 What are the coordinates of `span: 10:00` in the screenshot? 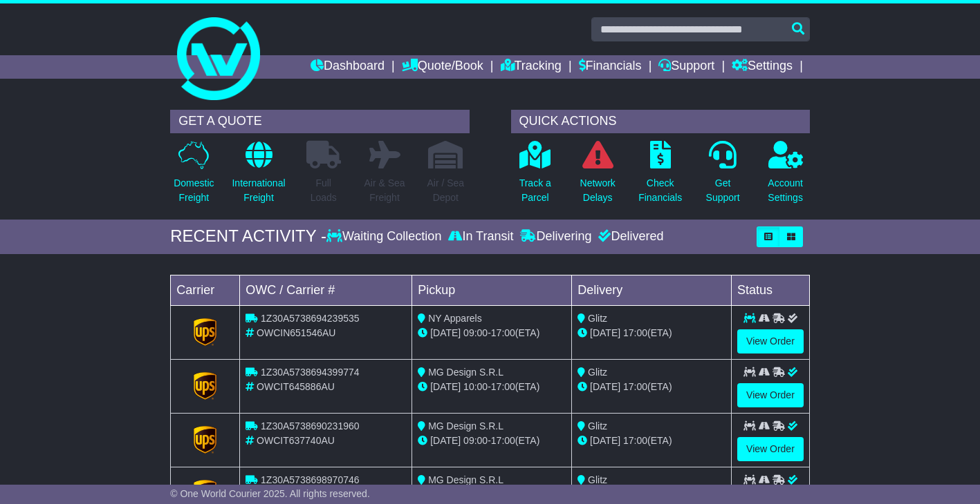 It's located at (475, 387).